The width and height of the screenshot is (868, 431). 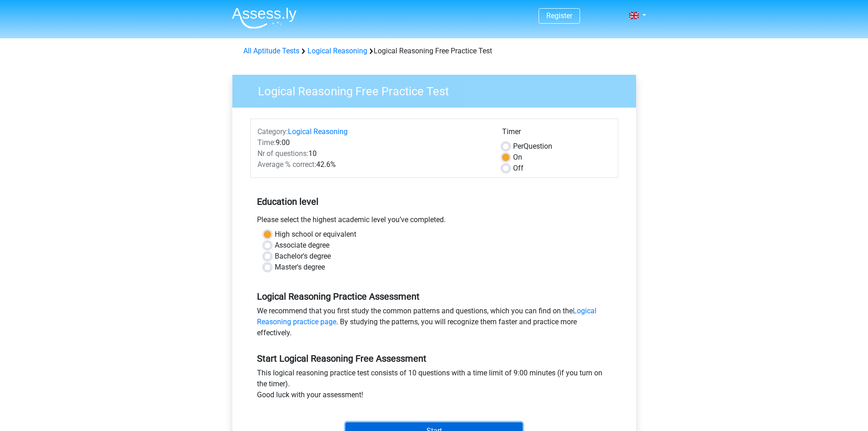 What do you see at coordinates (434, 222) in the screenshot?
I see `div: Please select the highest academic level you’ve completed.` at bounding box center [434, 222].